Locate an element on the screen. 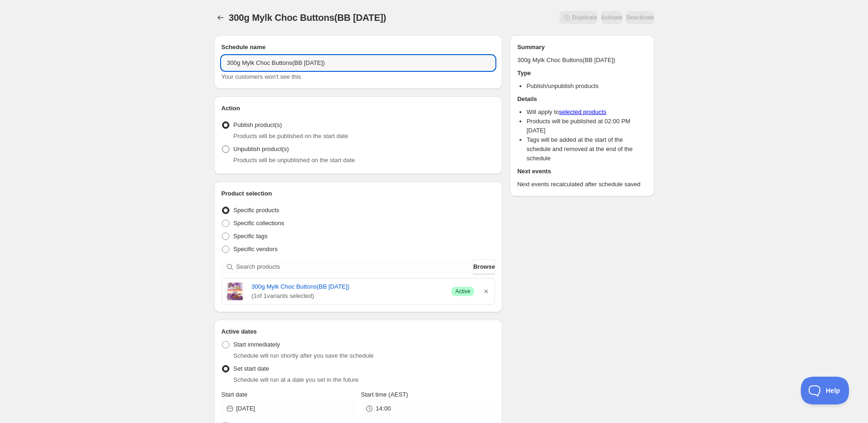  span: Products will be published on the start date is located at coordinates (291, 135).